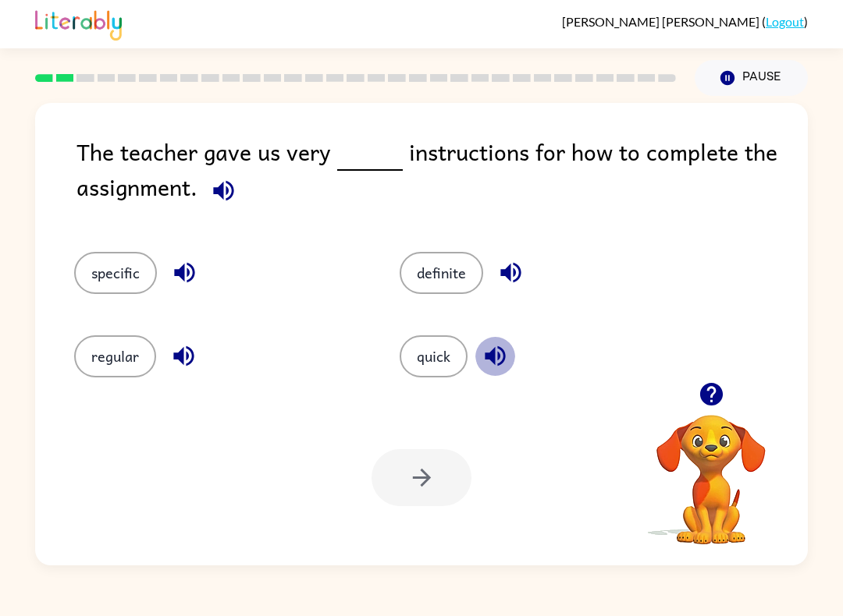 Image resolution: width=843 pixels, height=616 pixels. What do you see at coordinates (784, 21) in the screenshot?
I see `a: Logout` at bounding box center [784, 21].